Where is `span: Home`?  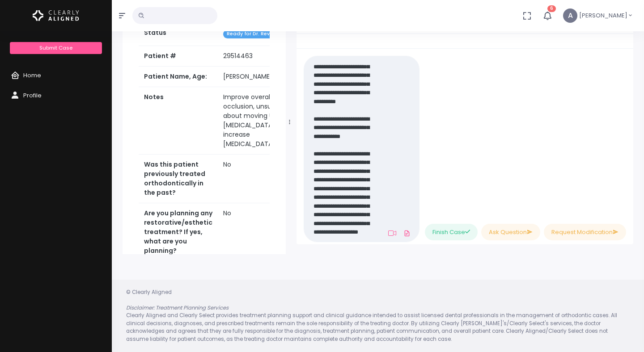
span: Home is located at coordinates (32, 75).